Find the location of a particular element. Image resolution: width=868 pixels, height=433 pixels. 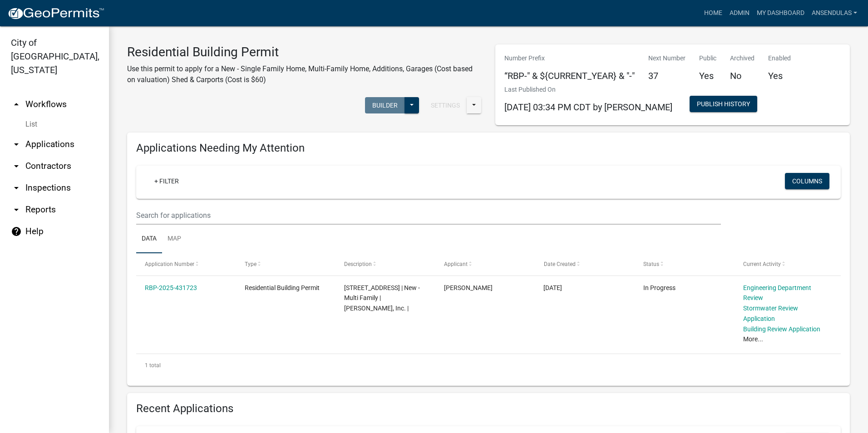

span: Applicant is located at coordinates (456, 264).